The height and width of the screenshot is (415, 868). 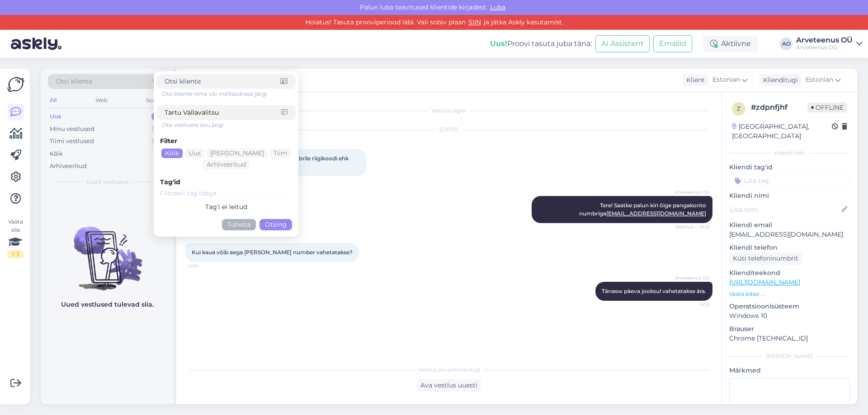 I want to click on div: All, so click(x=53, y=100).